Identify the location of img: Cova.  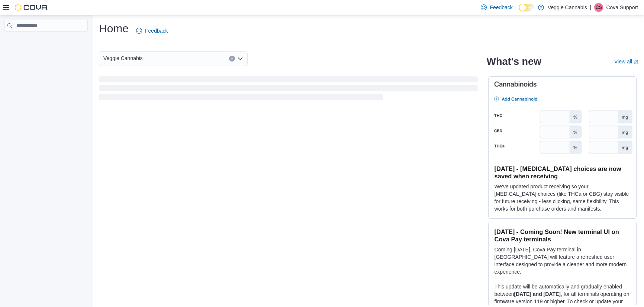
(32, 8).